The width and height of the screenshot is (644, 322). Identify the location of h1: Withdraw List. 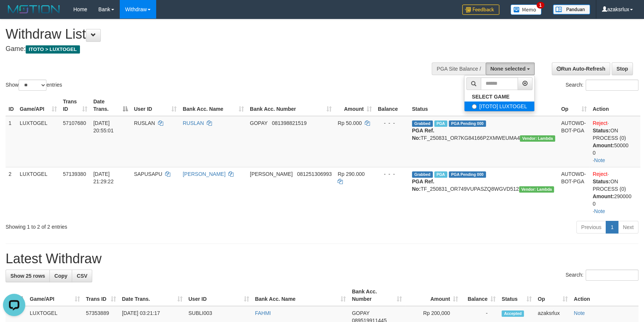
(214, 34).